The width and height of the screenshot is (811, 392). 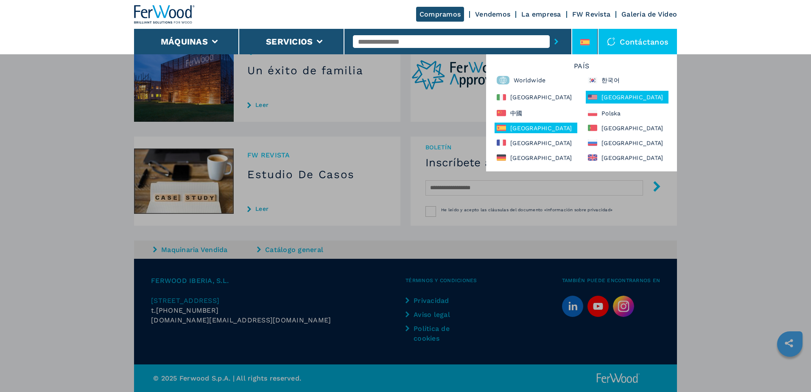 I want to click on a: Vendemos, so click(x=492, y=14).